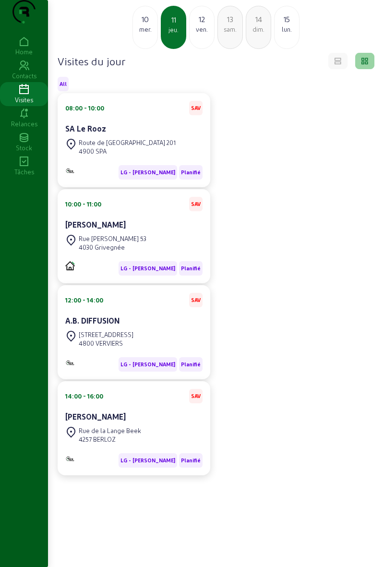 This screenshot has height=567, width=384. Describe the element at coordinates (259, 29) in the screenshot. I see `div: dim.` at that location.